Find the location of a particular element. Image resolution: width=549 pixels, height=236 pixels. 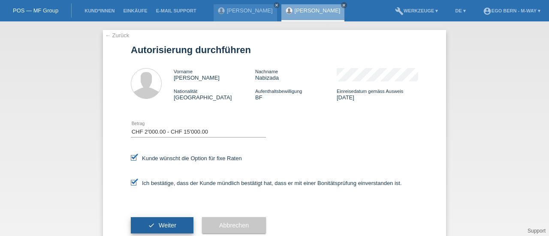

a: ← Zurück is located at coordinates (117, 35).